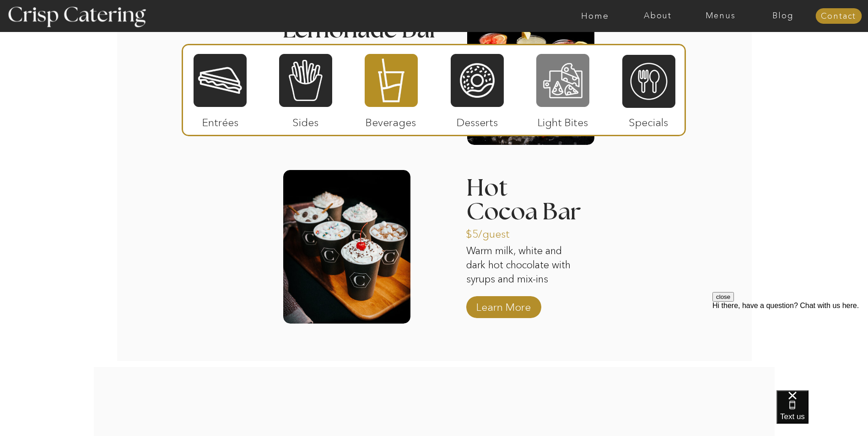 This screenshot has height=436, width=868. Describe the element at coordinates (520, 266) in the screenshot. I see `p: Warm milk, white and dark hot chocolate with syrups and mix-ins` at that location.